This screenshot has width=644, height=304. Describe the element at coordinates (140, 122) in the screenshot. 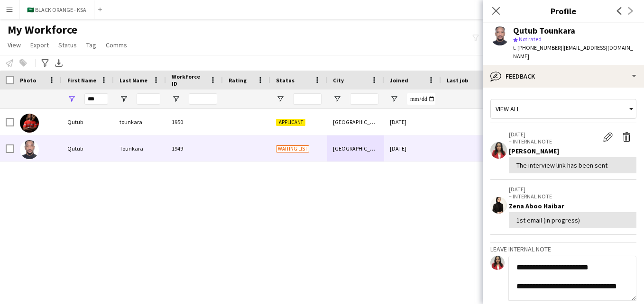

I see `div: tounkara` at that location.